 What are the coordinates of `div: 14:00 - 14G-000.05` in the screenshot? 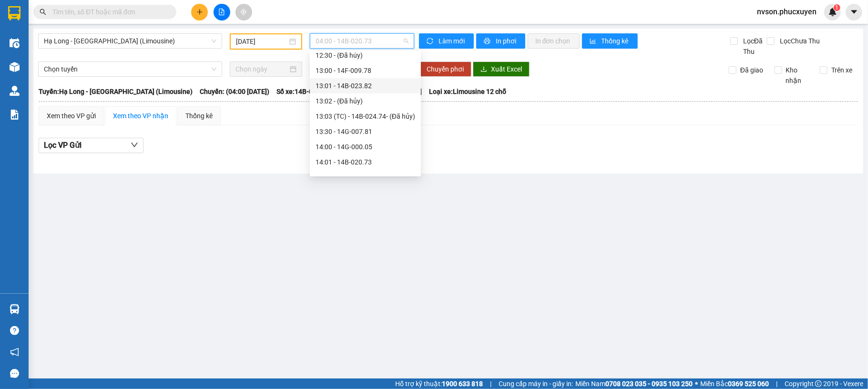 It's located at (365, 147).